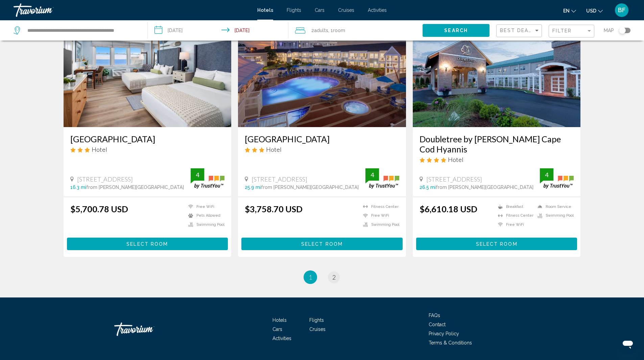  What do you see at coordinates (520, 31) in the screenshot?
I see `mat-select: Sort by` at bounding box center [520, 31].